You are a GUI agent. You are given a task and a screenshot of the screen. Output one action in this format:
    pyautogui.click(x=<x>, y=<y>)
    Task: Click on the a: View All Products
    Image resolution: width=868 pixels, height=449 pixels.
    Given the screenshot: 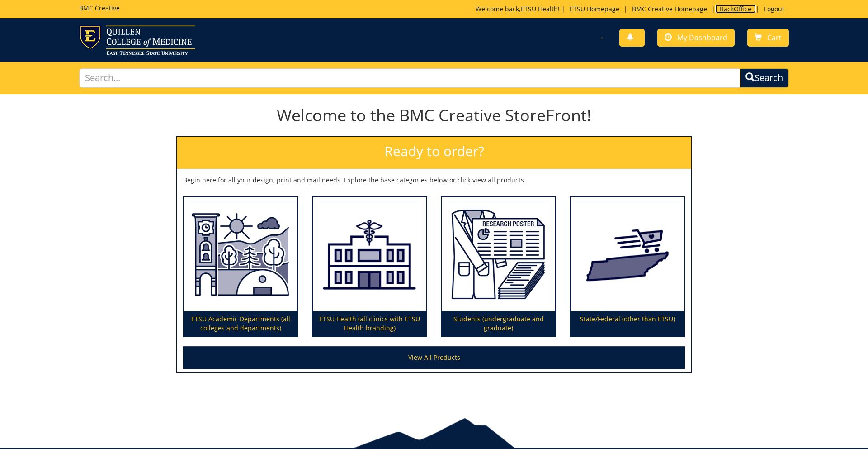 What is the action you would take?
    pyautogui.click(x=434, y=358)
    